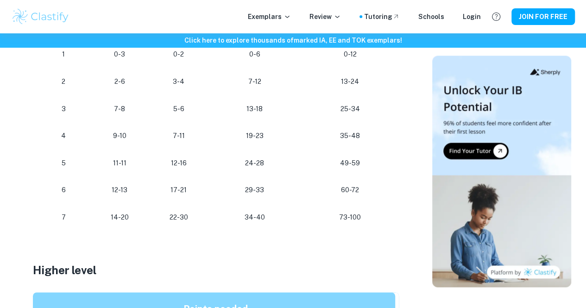  What do you see at coordinates (502, 171) in the screenshot?
I see `a: Thumbnail` at bounding box center [502, 171].